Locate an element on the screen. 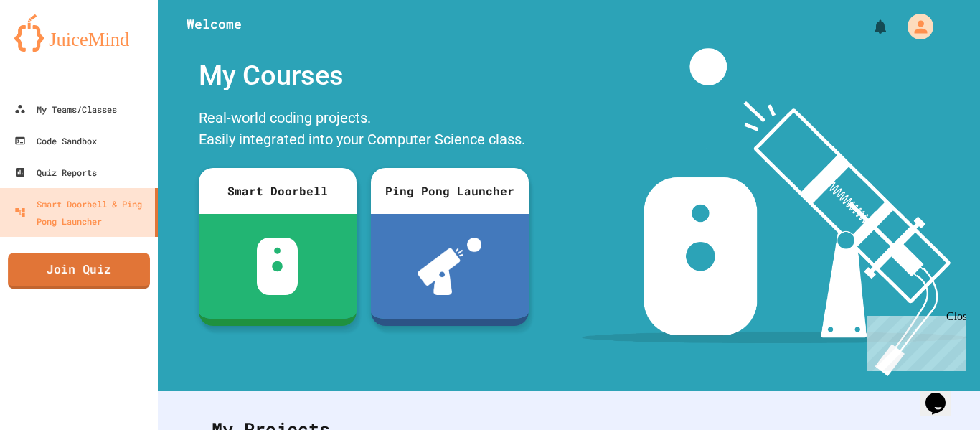 This screenshot has width=980, height=430. div: Smart Doorbell is located at coordinates (277, 191).